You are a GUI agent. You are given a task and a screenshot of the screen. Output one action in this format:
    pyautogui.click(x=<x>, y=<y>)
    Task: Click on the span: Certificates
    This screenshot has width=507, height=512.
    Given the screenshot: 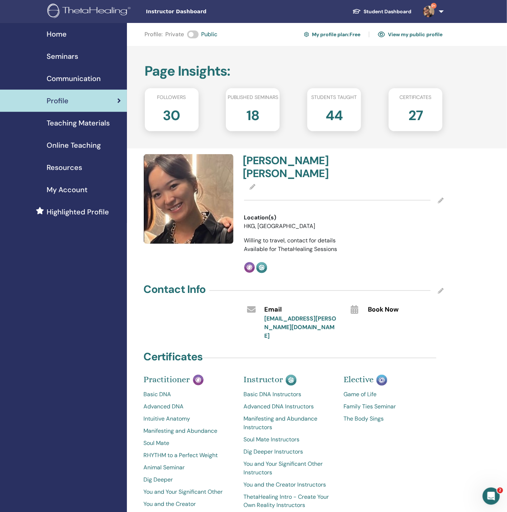 What is the action you would take?
    pyautogui.click(x=415, y=97)
    